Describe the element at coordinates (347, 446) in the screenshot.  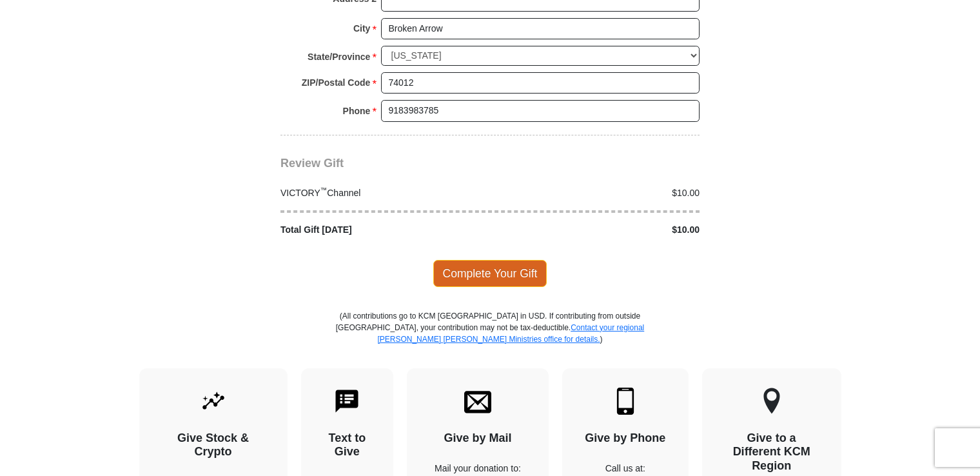
I see `h4: Text to Give` at that location.